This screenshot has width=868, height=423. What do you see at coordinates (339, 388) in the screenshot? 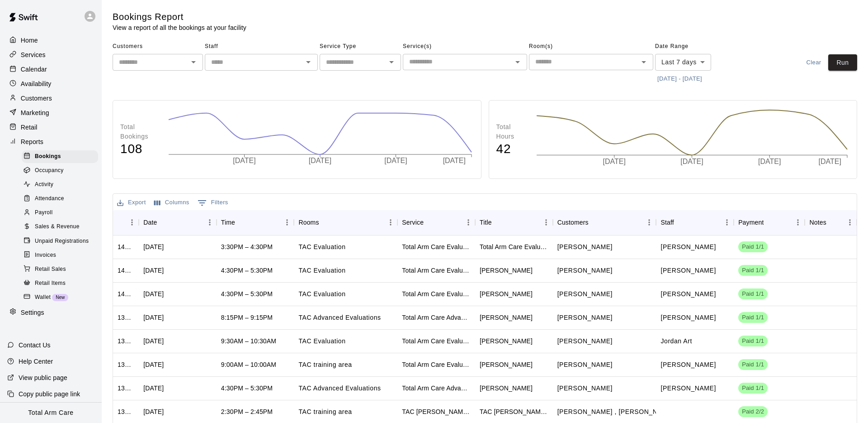
I see `p: TAC Advanced Evaluations` at bounding box center [339, 388].